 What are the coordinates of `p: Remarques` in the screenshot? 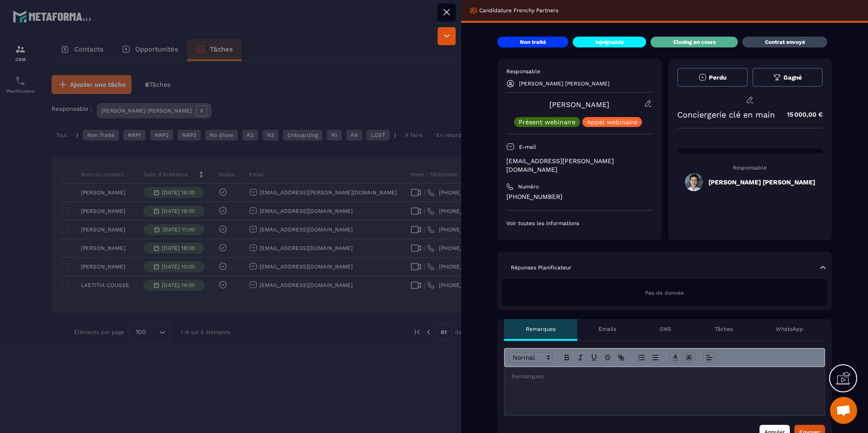 It's located at (541, 329).